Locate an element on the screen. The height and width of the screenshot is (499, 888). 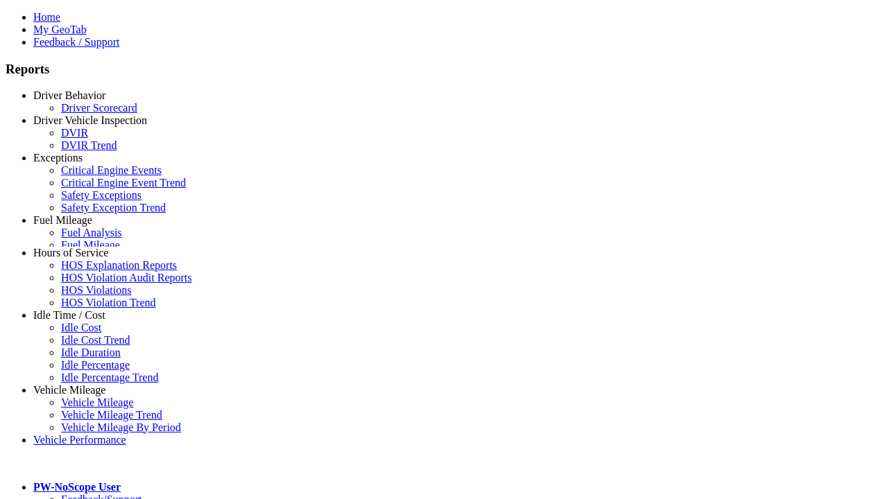
a: HOS Violation Audit Reports is located at coordinates (126, 277).